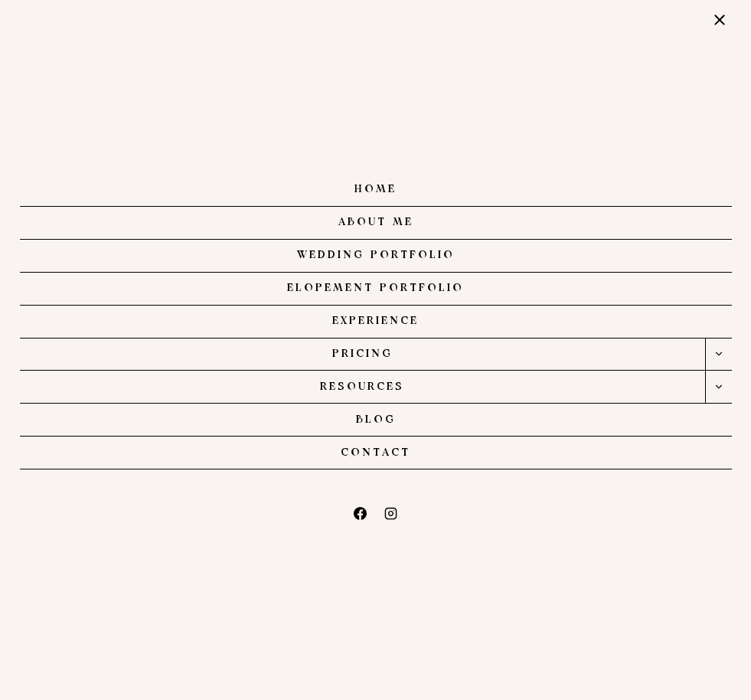 The image size is (751, 700). Describe the element at coordinates (362, 387) in the screenshot. I see `a: RESOURCES` at that location.